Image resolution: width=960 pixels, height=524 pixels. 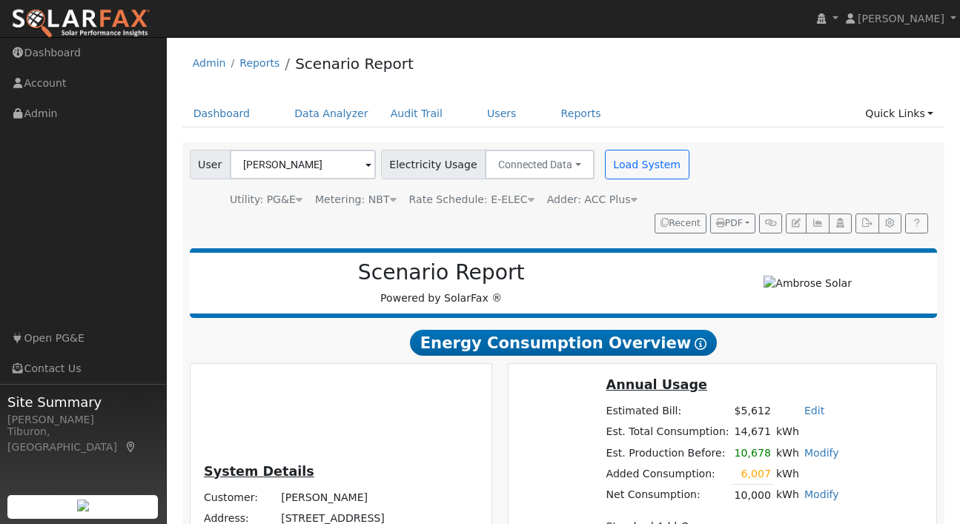 What do you see at coordinates (667, 474) in the screenshot?
I see `td: Added Consumption:` at bounding box center [667, 474].